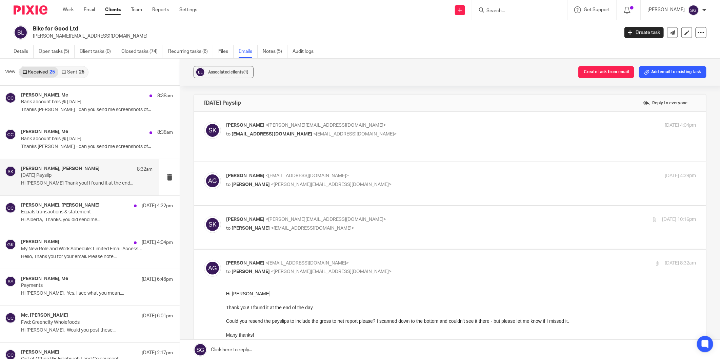 This screenshot has width=720, height=359. Describe the element at coordinates (188, 10) in the screenshot. I see `a: Settings` at that location.